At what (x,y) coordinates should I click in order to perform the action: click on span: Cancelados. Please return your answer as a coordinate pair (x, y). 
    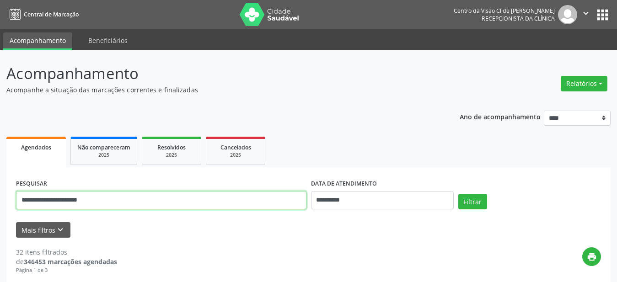
    Looking at the image, I should click on (235, 147).